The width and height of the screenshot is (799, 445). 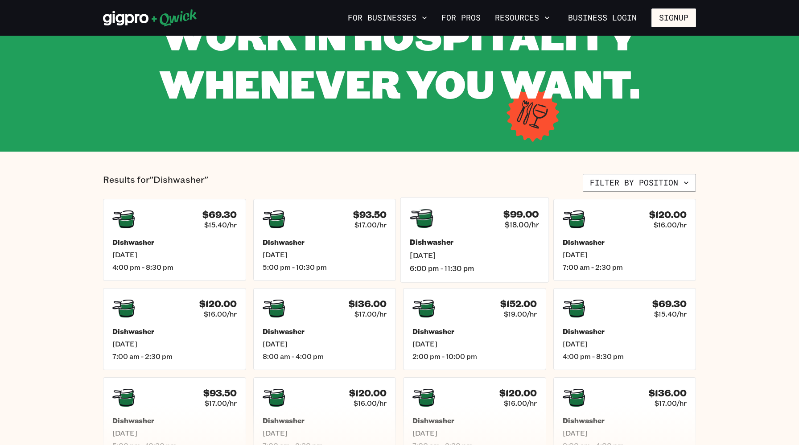 What do you see at coordinates (519, 304) in the screenshot?
I see `h4: $152.00` at bounding box center [519, 304].